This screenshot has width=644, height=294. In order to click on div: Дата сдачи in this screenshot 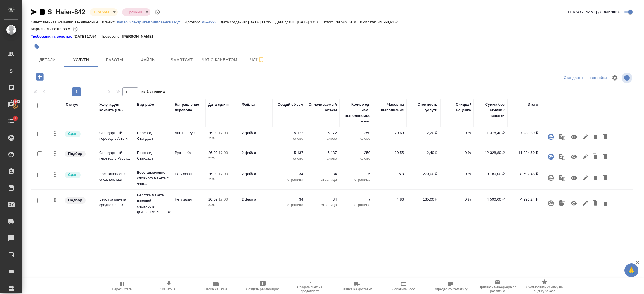, I will do `click(218, 105)`.